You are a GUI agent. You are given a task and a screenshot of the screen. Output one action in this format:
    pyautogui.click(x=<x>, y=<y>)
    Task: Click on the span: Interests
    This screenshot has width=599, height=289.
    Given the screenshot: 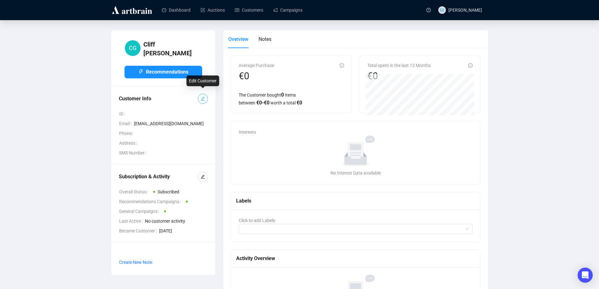 What is the action you would take?
    pyautogui.click(x=247, y=132)
    